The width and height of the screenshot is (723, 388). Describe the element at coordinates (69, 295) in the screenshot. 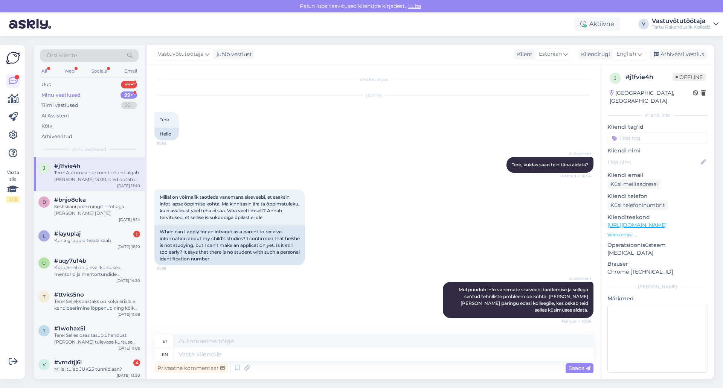

I see `span: #ttvks5no` at that location.